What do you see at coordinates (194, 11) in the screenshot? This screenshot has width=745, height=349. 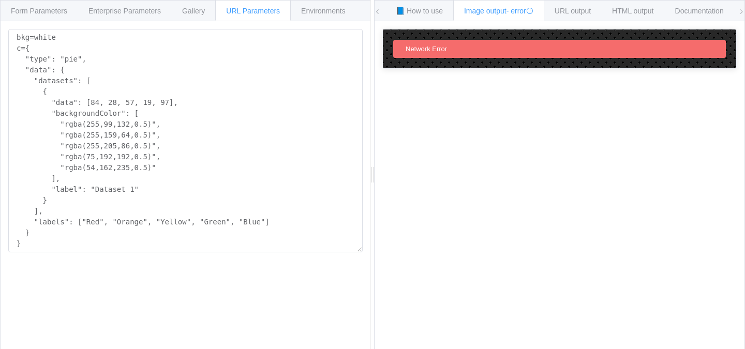 I see `span: Gallery` at bounding box center [194, 11].